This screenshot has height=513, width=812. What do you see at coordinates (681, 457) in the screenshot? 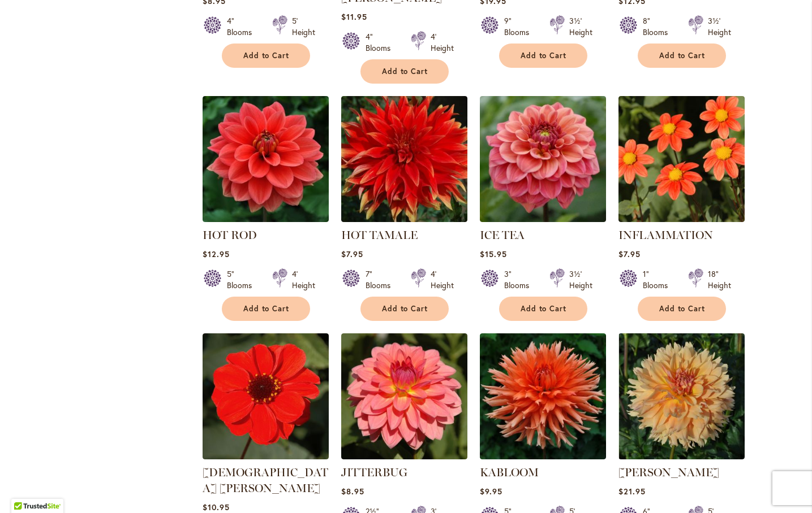
I see `a: KARMEL KORN` at bounding box center [681, 457].